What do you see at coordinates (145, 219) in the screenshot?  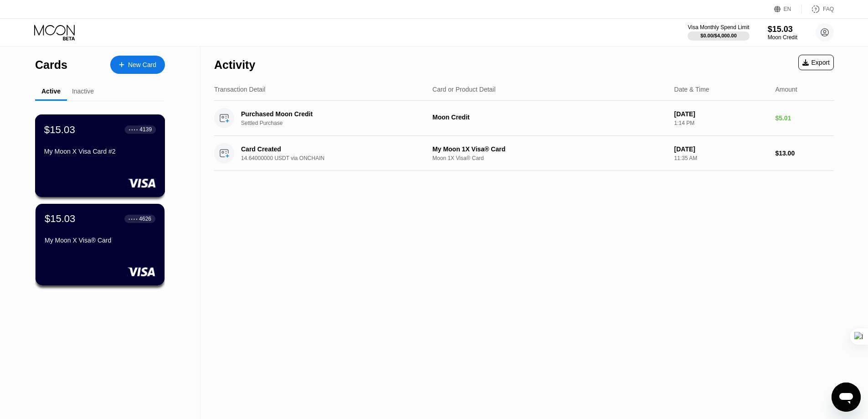 I see `div: 4626` at bounding box center [145, 219].